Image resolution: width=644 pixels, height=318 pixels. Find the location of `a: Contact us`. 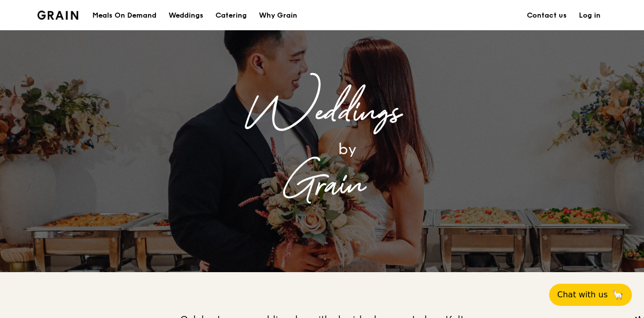

a: Contact us is located at coordinates (547, 15).